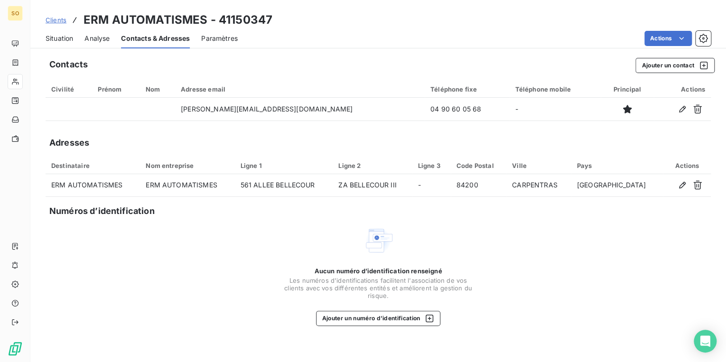  What do you see at coordinates (372, 166) in the screenshot?
I see `div: Ligne 2` at bounding box center [372, 166].